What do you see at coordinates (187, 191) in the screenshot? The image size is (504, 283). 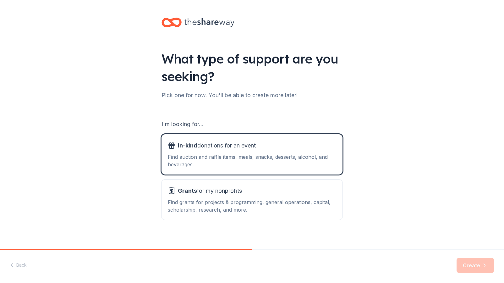 I see `span: Grants` at bounding box center [187, 191].